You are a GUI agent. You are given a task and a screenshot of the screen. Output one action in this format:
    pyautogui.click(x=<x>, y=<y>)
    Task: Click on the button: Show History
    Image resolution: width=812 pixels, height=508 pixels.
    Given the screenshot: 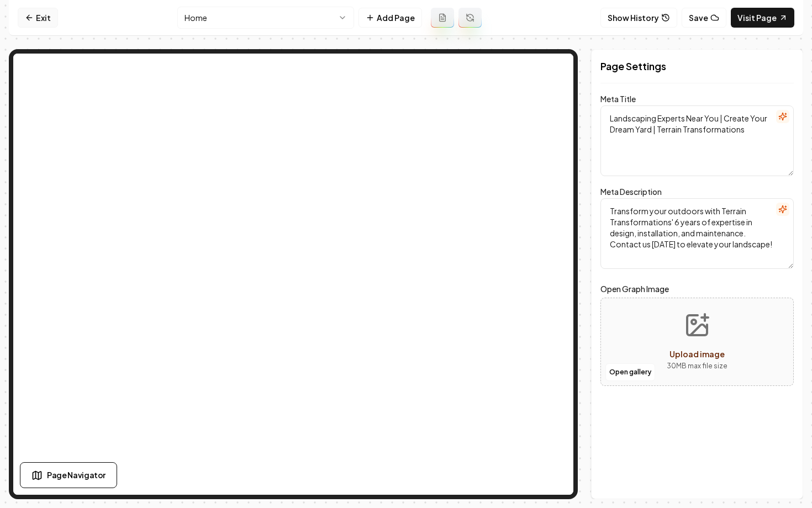 What is the action you would take?
    pyautogui.click(x=639, y=18)
    